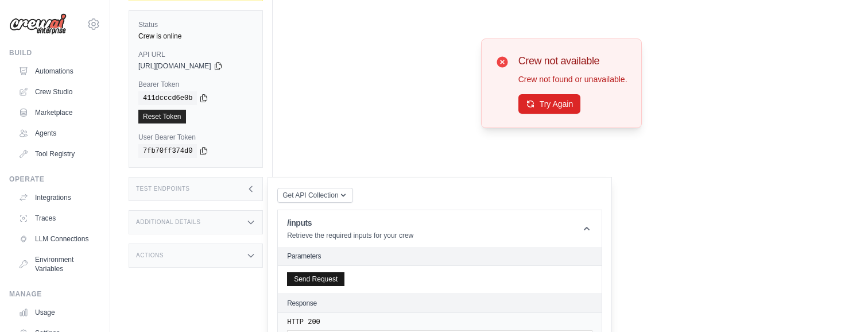 This screenshot has width=868, height=332. What do you see at coordinates (56, 134) in the screenshot?
I see `a: Agents` at bounding box center [56, 134].